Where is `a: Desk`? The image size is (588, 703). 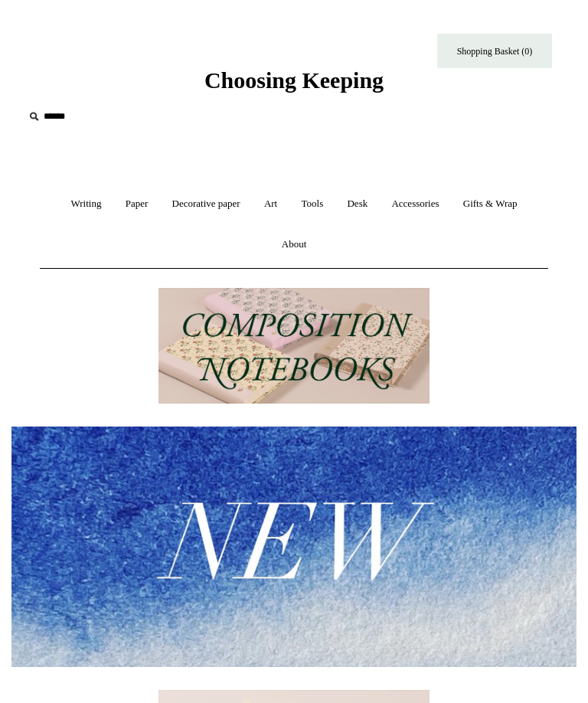 a: Desk is located at coordinates (357, 204).